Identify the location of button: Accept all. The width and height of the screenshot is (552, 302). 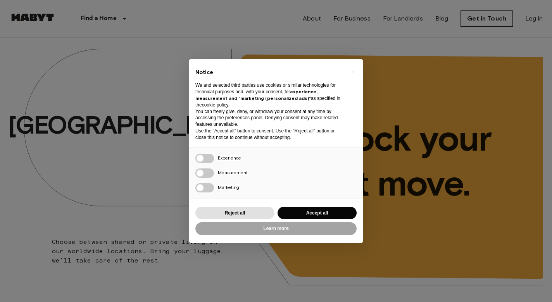
(317, 213).